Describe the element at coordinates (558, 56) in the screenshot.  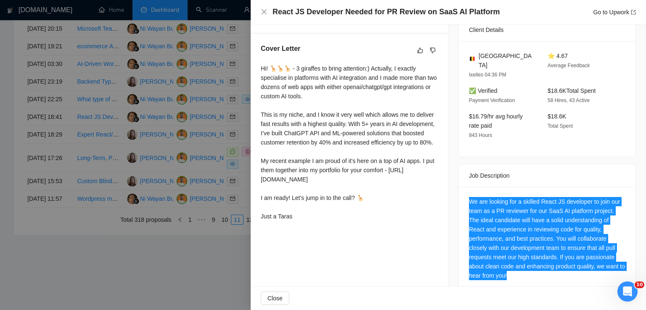
I see `span: ⭐ 4.67` at that location.